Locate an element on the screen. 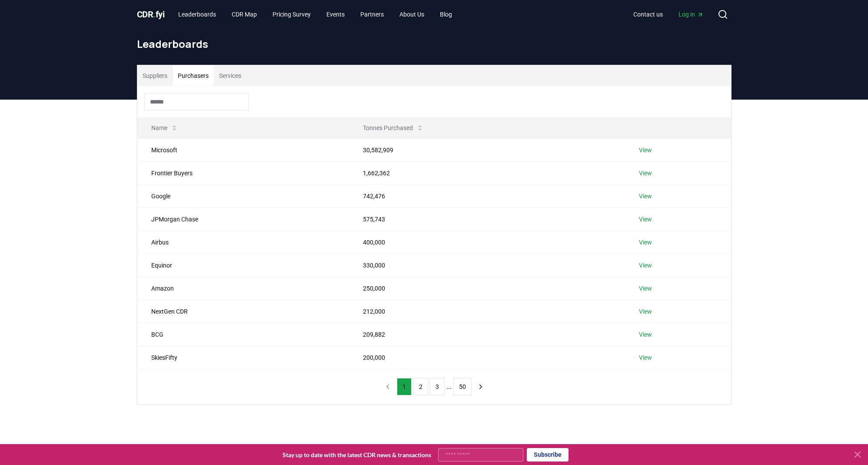 Image resolution: width=868 pixels, height=465 pixels. button: Services is located at coordinates (230, 76).